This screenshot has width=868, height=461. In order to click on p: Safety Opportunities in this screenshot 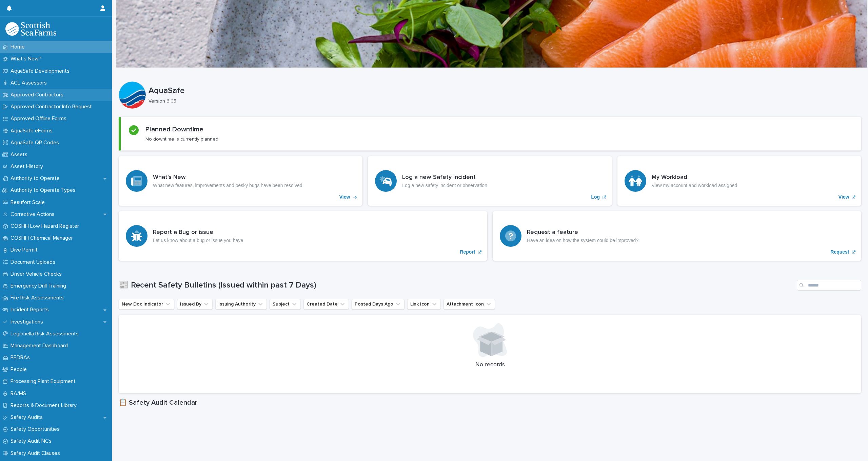, I will do `click(37, 430)`.